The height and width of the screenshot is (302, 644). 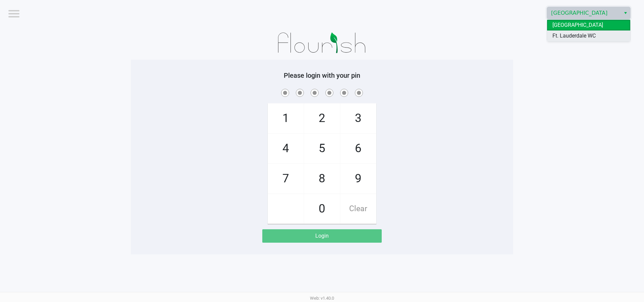 I want to click on span: 5, so click(x=322, y=149).